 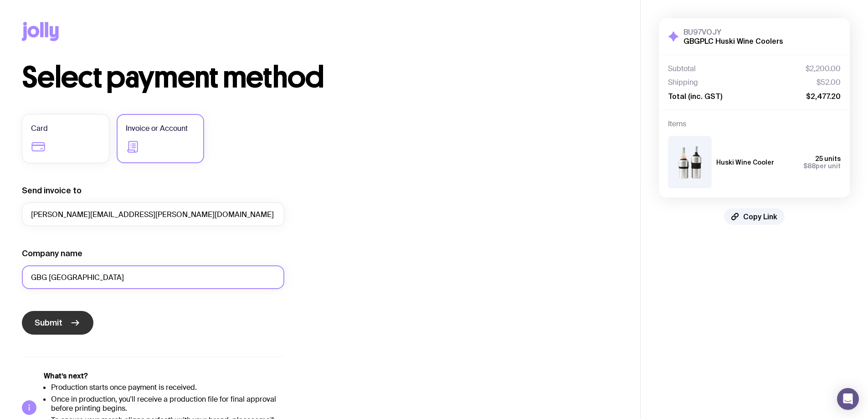 I want to click on span: per unit, so click(x=822, y=166).